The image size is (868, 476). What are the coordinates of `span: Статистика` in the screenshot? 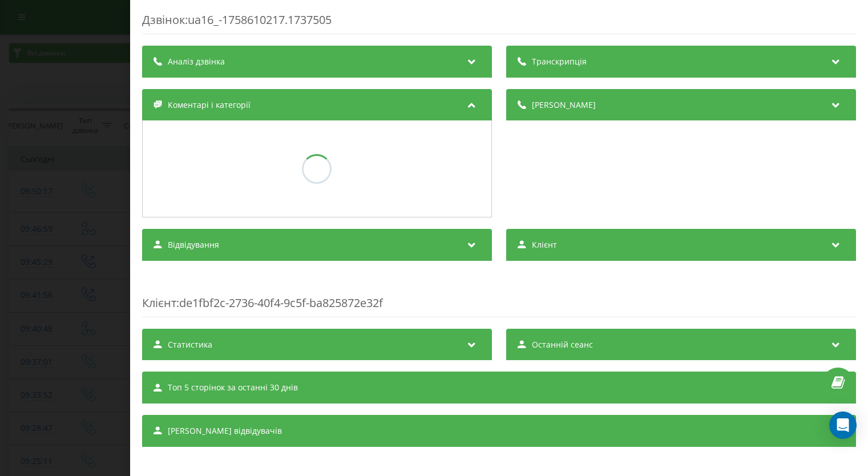 It's located at (190, 345).